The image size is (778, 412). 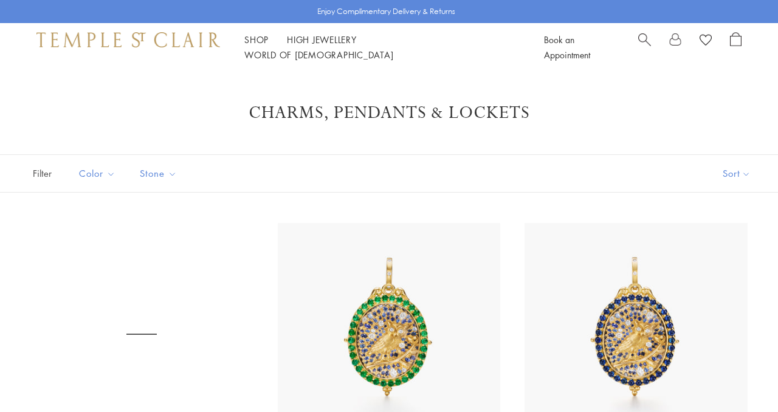 What do you see at coordinates (256, 40) in the screenshot?
I see `a: ShopShop` at bounding box center [256, 40].